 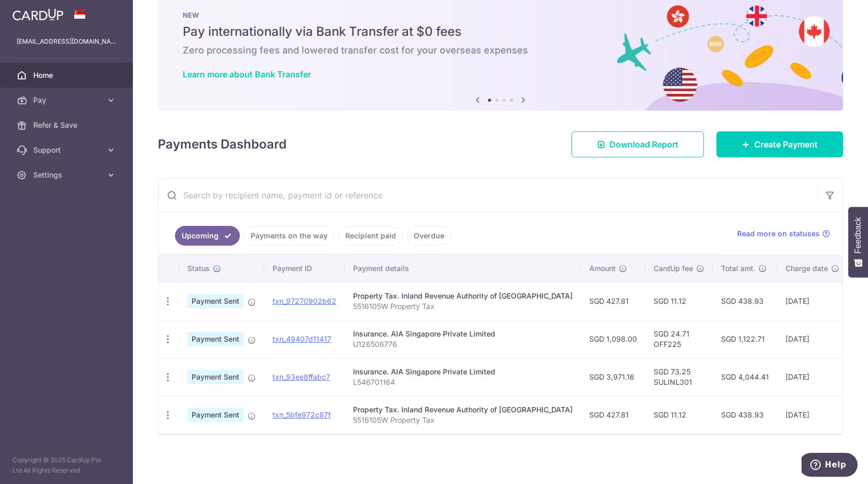 What do you see at coordinates (67, 76) in the screenshot?
I see `span: Home` at bounding box center [67, 76].